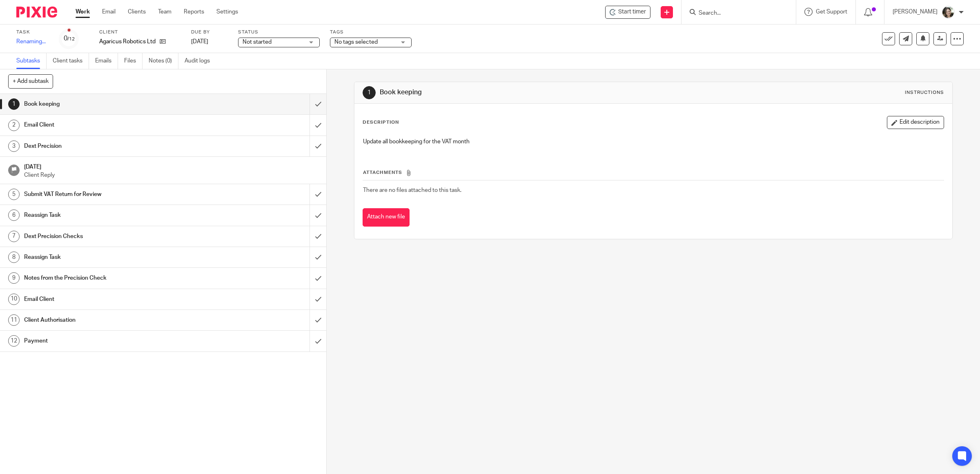 The height and width of the screenshot is (474, 980). Describe the element at coordinates (371, 32) in the screenshot. I see `label: Tags` at that location.